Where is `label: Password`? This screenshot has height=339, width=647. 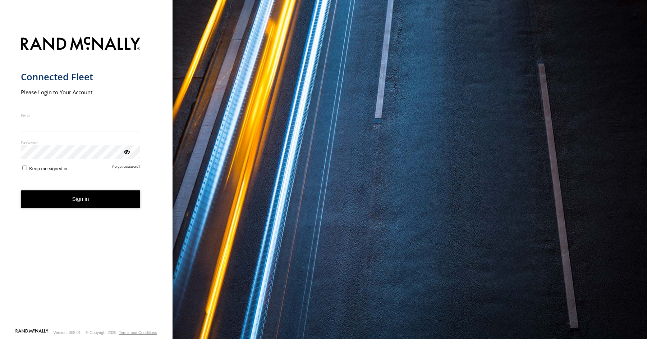
label: Password is located at coordinates (81, 142).